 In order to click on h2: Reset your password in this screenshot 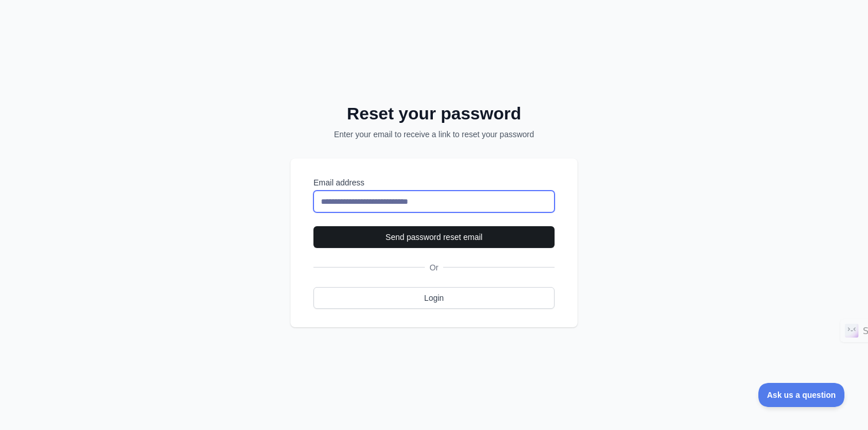, I will do `click(434, 113)`.